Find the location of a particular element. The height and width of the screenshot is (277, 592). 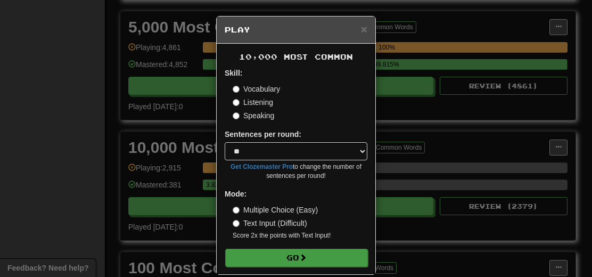

label: Speaking is located at coordinates (254, 116).